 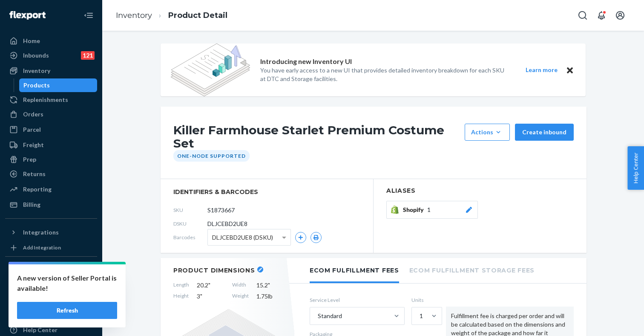 What do you see at coordinates (267, 192) in the screenshot?
I see `span: identifiers & barcodes` at bounding box center [267, 192].